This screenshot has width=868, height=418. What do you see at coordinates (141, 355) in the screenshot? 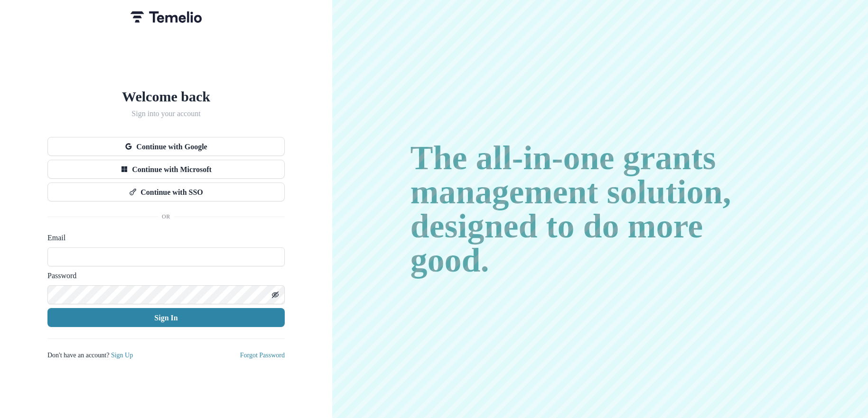
I see `a: Sign Up` at bounding box center [141, 355].